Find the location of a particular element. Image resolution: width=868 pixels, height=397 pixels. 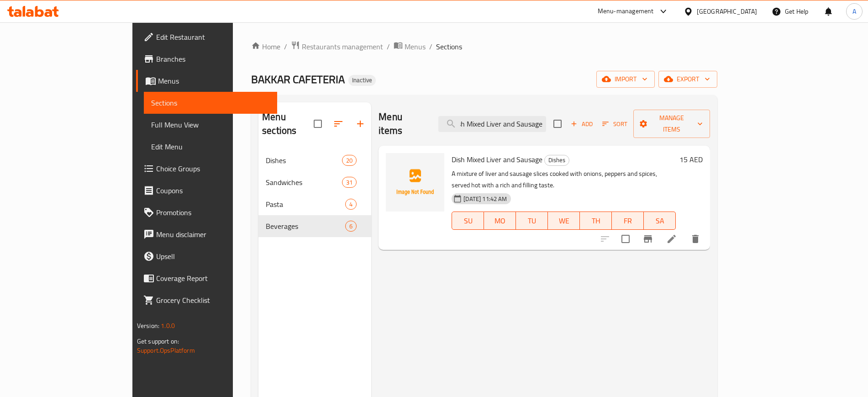

p: A mixture of liver and sausage slices cooked with onions, peppers and spices, served hot with a r... is located at coordinates (564, 180).